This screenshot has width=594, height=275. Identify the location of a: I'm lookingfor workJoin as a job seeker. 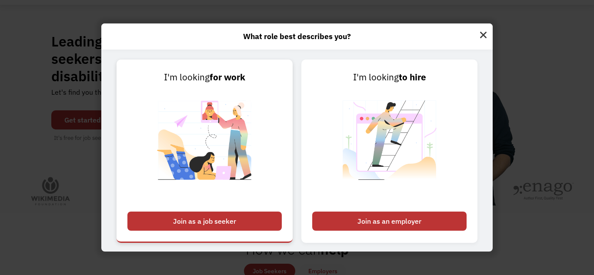
(205, 151).